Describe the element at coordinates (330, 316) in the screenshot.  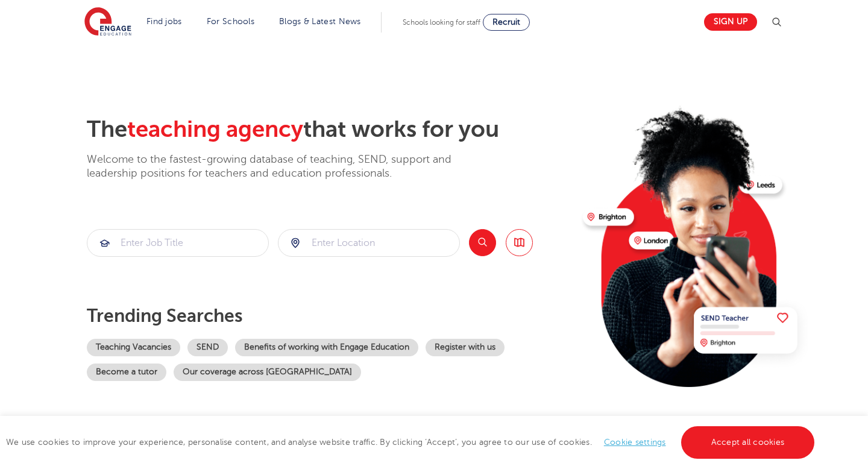
I see `p: Trending searches` at that location.